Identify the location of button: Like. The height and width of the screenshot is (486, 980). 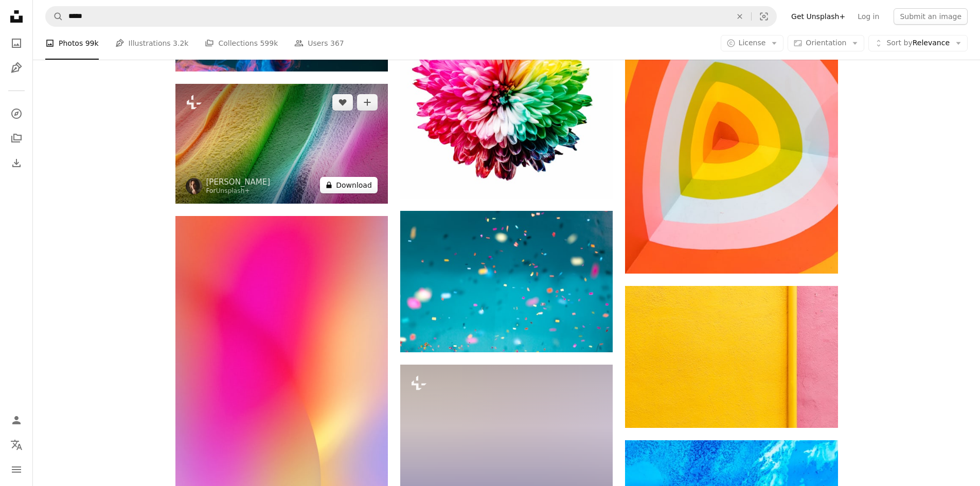
(342, 102).